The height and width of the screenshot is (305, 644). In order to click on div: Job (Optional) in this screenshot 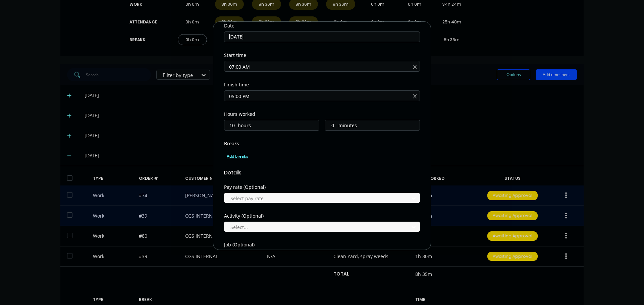, I will do `click(322, 245)`.